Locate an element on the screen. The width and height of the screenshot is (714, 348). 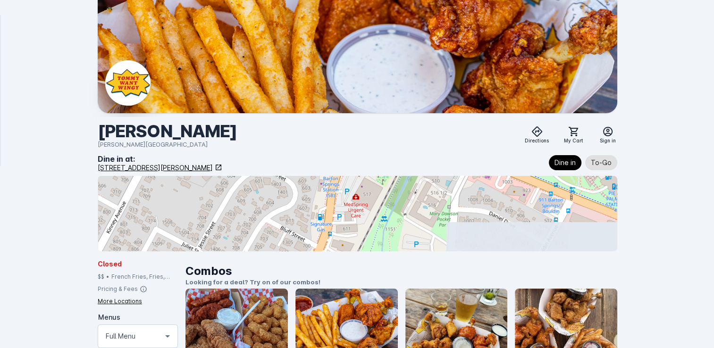
span: Directions is located at coordinates (537, 141).